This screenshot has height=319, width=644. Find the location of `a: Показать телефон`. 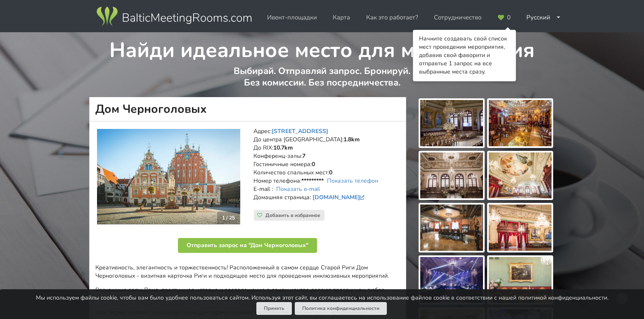

a: Показать телефон is located at coordinates (353, 181).